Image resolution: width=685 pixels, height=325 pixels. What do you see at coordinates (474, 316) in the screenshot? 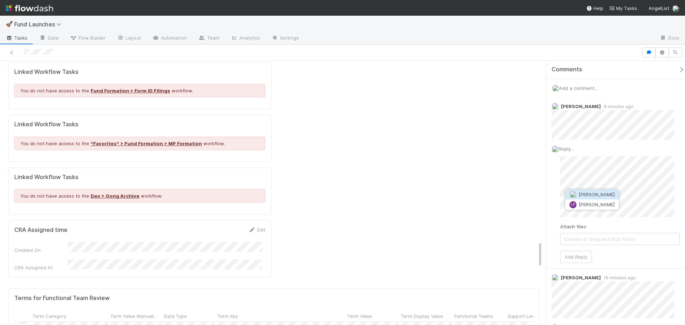
I see `span: Functional Teams` at bounding box center [474, 316].